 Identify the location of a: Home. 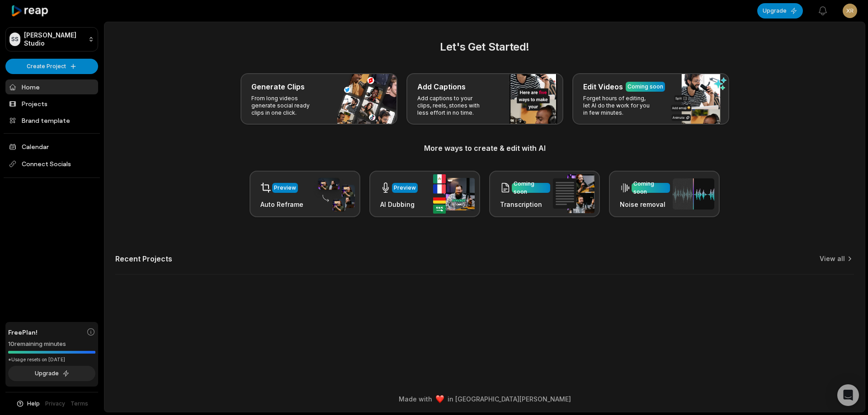
(51, 87).